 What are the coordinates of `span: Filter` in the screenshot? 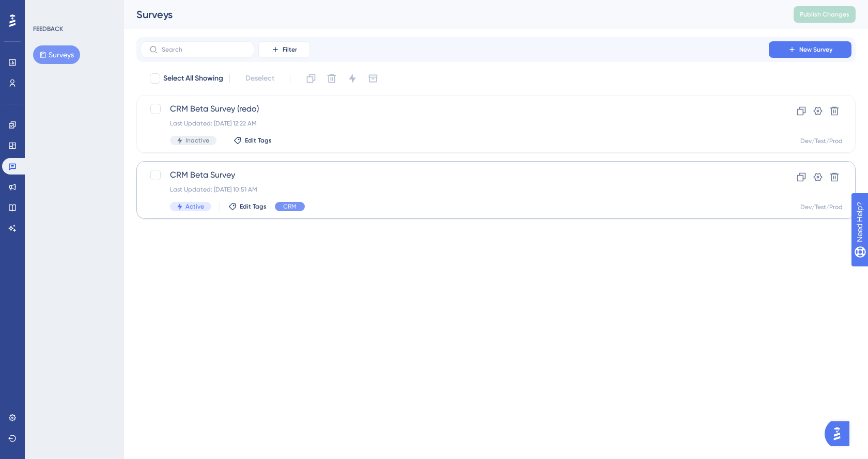 It's located at (290, 50).